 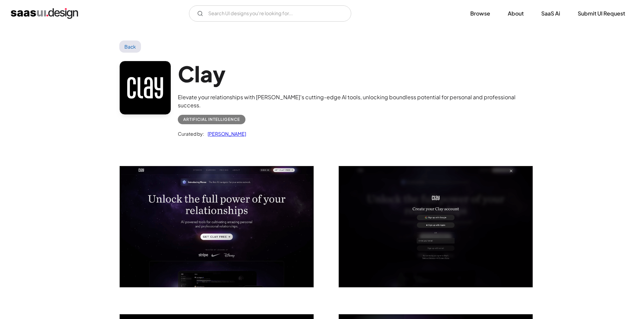 I want to click on a: Submit UI Request, so click(x=601, y=13).